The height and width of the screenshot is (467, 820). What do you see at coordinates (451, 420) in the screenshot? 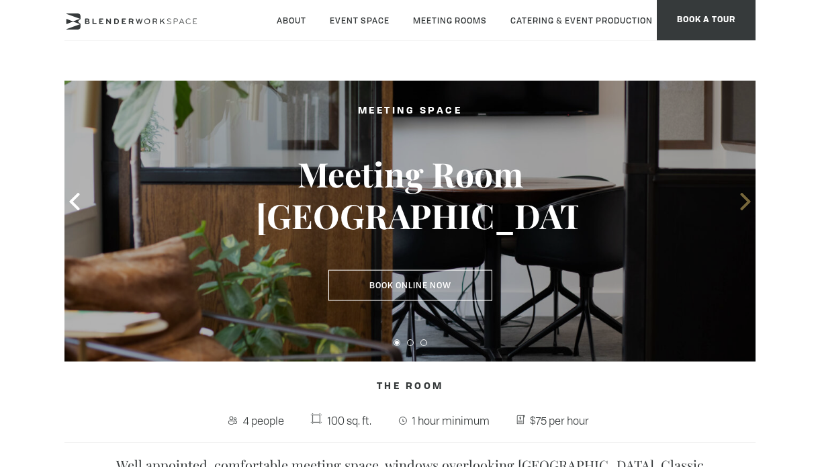
I see `span: 1 hour minimum` at bounding box center [451, 420].